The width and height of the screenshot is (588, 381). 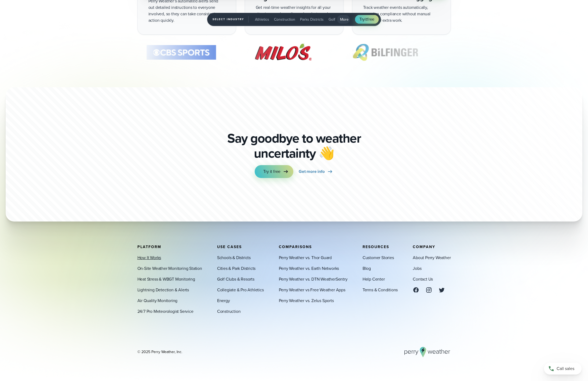 What do you see at coordinates (373, 279) in the screenshot?
I see `a: Help Center` at bounding box center [373, 279].